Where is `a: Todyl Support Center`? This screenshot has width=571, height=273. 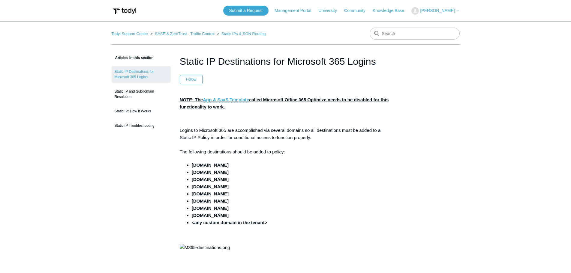
a: Todyl Support Center is located at coordinates (130, 34).